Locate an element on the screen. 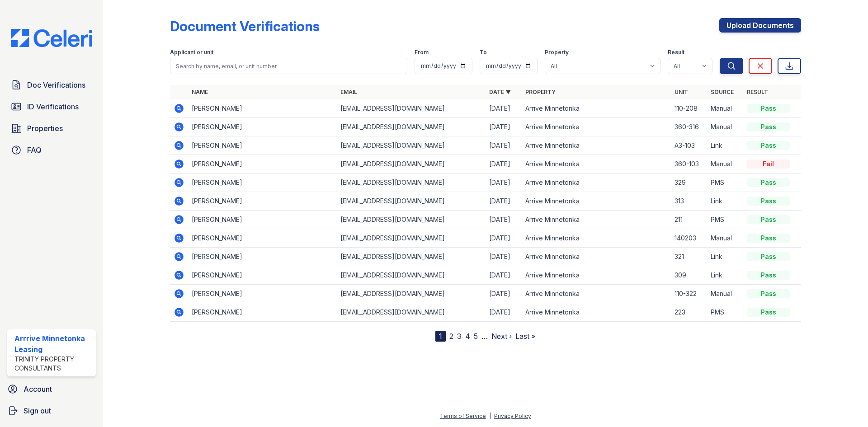  a: Unit is located at coordinates (681, 92).